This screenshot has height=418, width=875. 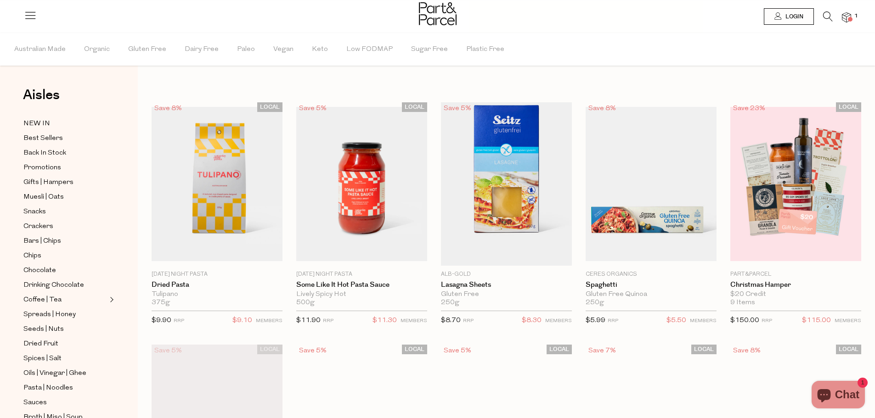 What do you see at coordinates (838, 396) in the screenshot?
I see `inbox-online-store-chat: Shopify online store chat` at bounding box center [838, 396].